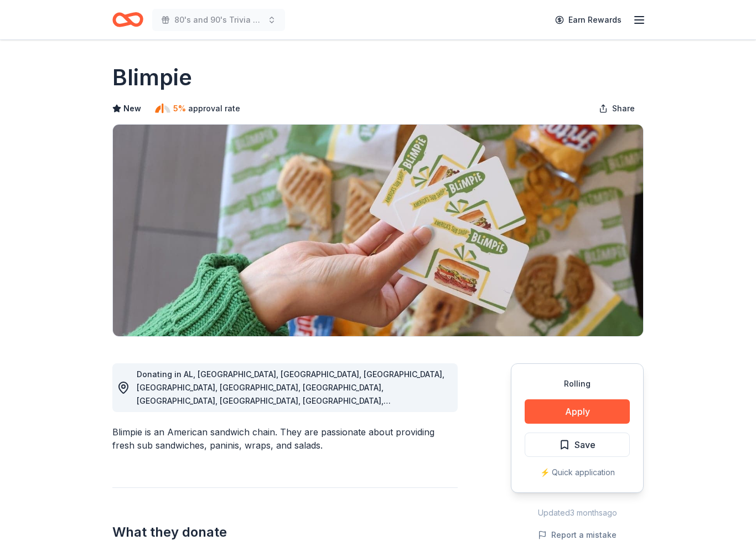 This screenshot has height=540, width=756. What do you see at coordinates (219, 20) in the screenshot?
I see `button: 80's and 90's Trivia Fundraiser` at bounding box center [219, 20].